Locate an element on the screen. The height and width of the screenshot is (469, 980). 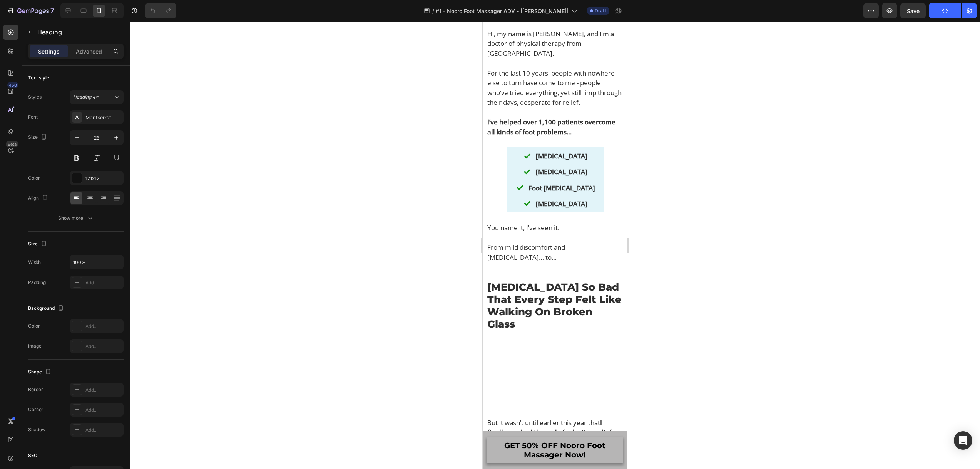
div: Text style is located at coordinates (38, 78).